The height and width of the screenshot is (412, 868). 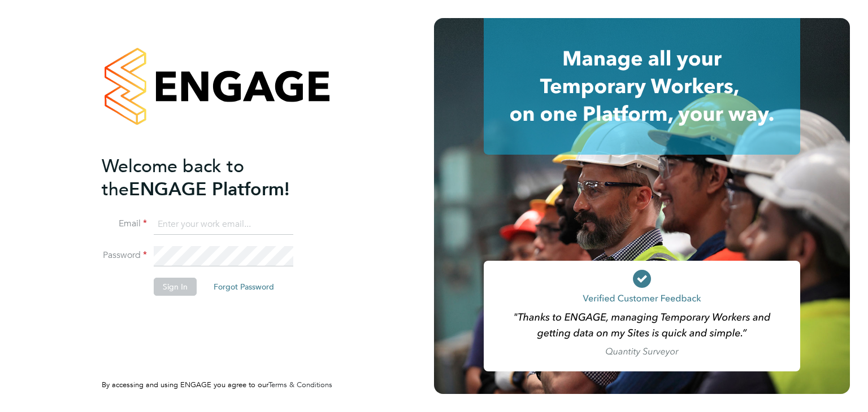 I want to click on label: Email, so click(x=124, y=223).